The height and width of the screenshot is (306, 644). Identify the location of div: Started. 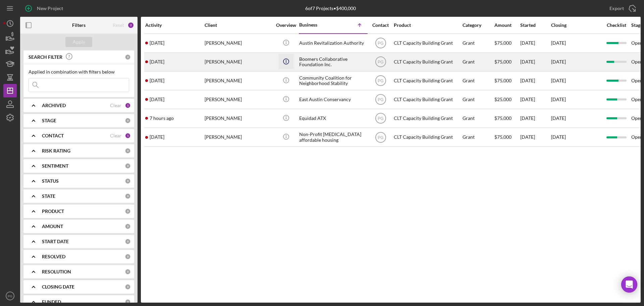
(536, 25).